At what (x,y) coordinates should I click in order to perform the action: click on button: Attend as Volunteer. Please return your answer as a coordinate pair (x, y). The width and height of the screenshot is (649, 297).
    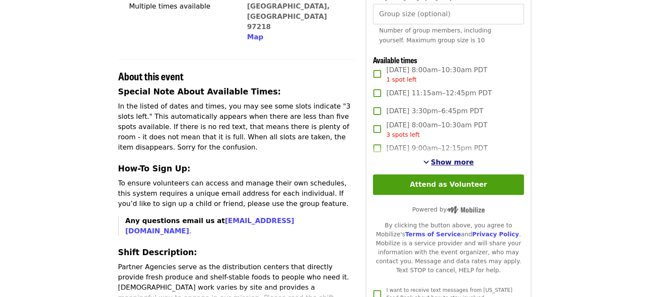
    Looking at the image, I should click on (448, 184).